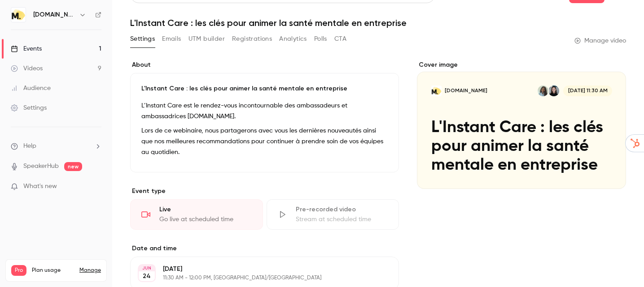 Image resolution: width=644 pixels, height=287 pixels. I want to click on span: Plan usage, so click(53, 270).